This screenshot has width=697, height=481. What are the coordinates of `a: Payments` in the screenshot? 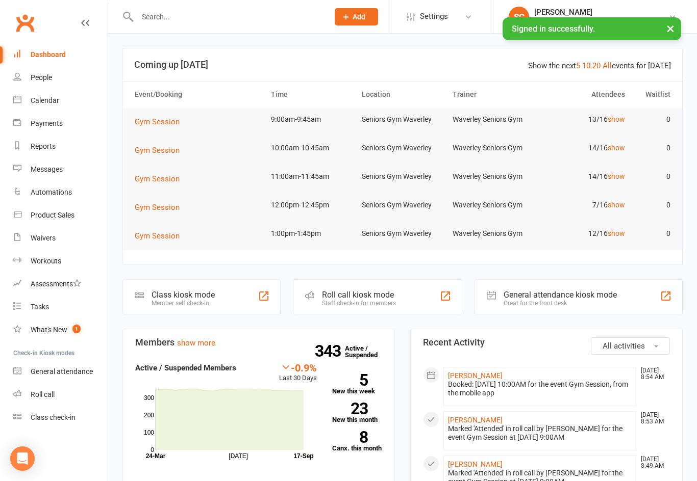 It's located at (60, 123).